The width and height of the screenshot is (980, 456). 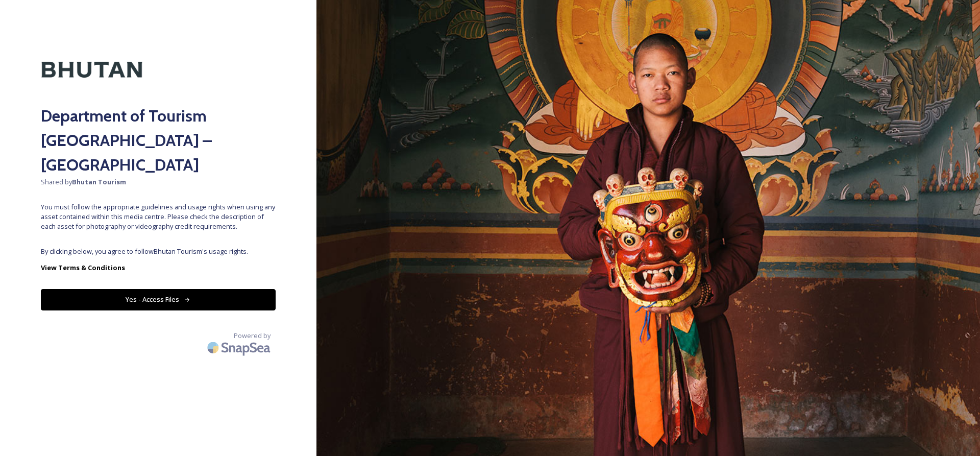 I want to click on img: SnapSea Logo, so click(x=240, y=347).